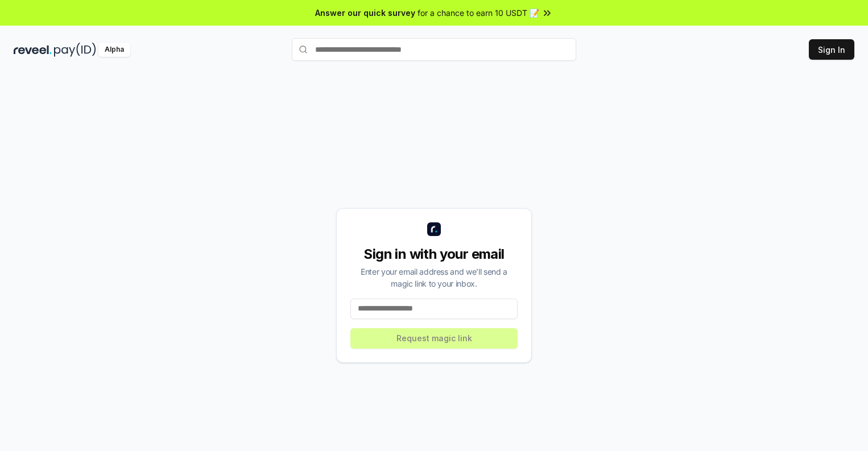 The image size is (868, 451). I want to click on div: Alpha, so click(114, 50).